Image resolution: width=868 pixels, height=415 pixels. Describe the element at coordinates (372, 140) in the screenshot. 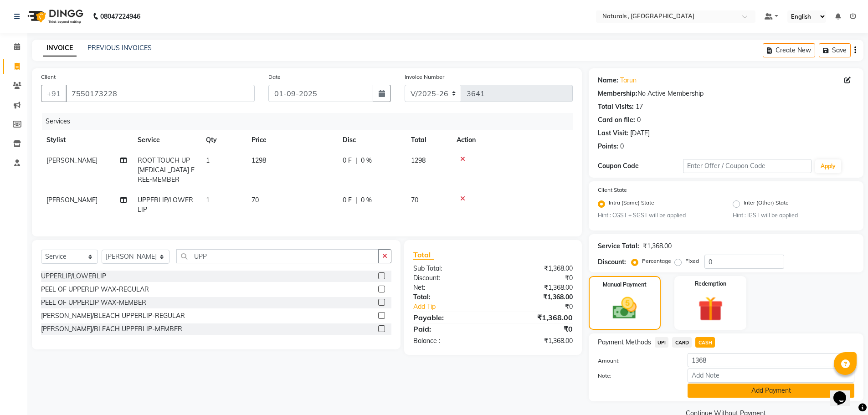

I see `th: Disc` at that location.